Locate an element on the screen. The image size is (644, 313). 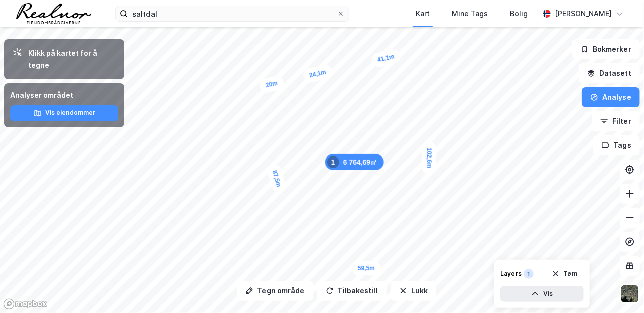
div: Kart is located at coordinates (423, 14).